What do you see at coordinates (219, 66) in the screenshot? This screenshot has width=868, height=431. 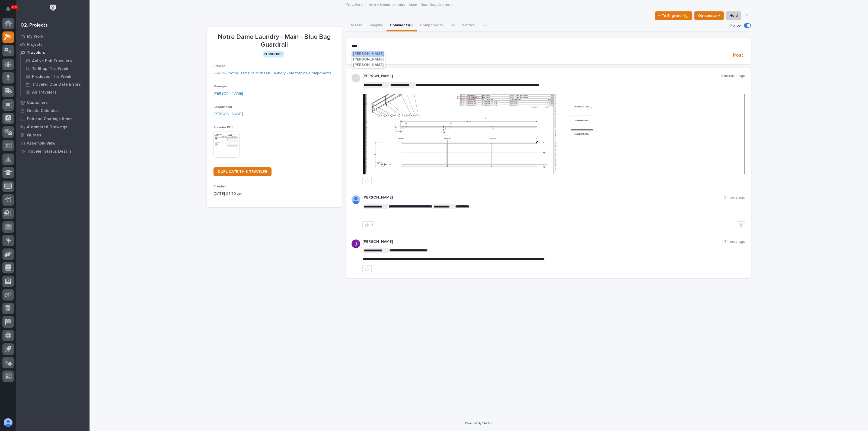 I see `span: Project` at bounding box center [219, 66].